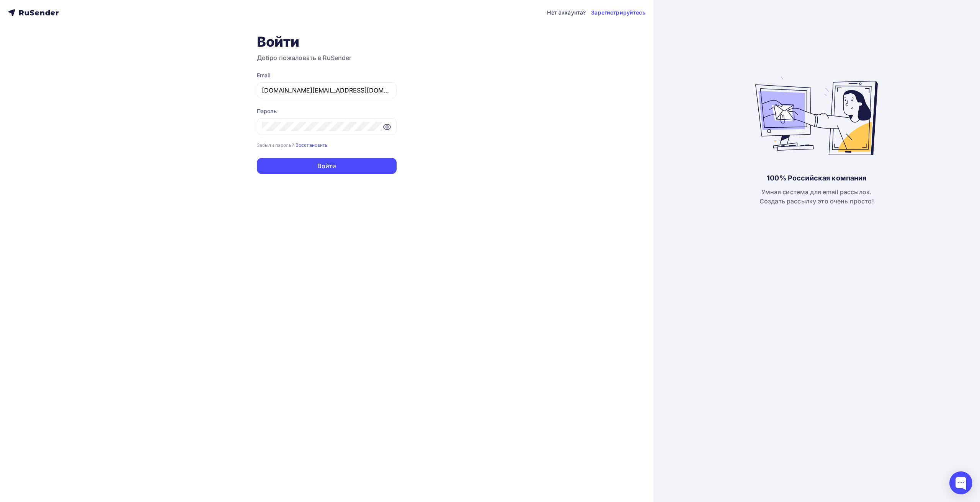 The image size is (980, 502). Describe the element at coordinates (311, 145) in the screenshot. I see `small: Восстановить` at that location.